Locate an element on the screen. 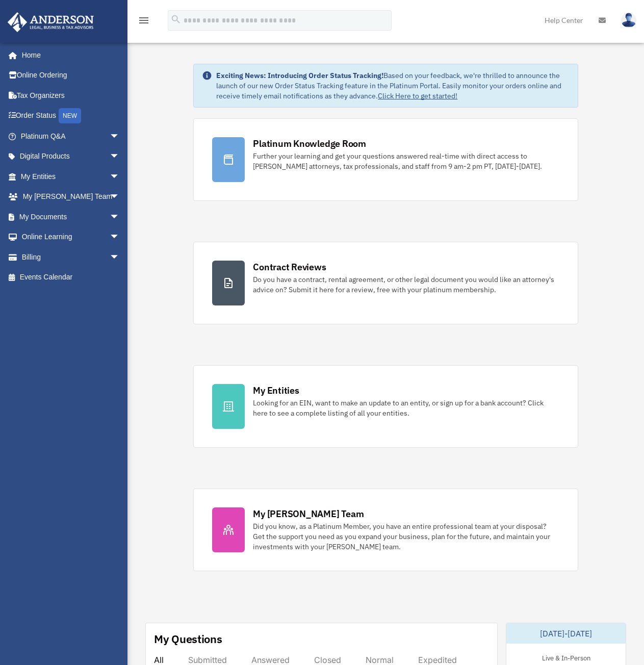  div: Normal is located at coordinates (380, 660).